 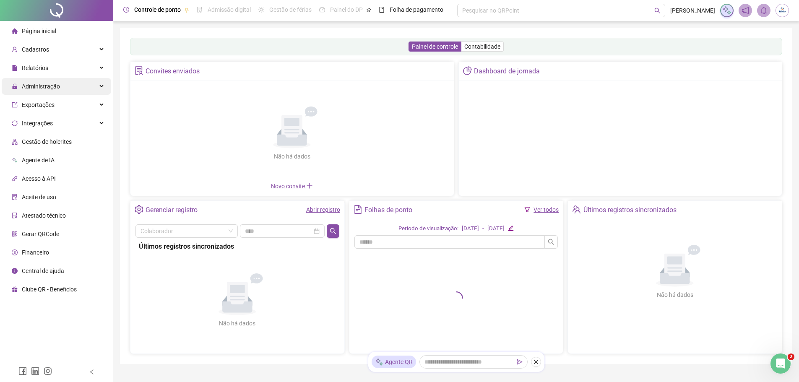 What do you see at coordinates (44, 215) in the screenshot?
I see `span: Atestado técnico` at bounding box center [44, 215].